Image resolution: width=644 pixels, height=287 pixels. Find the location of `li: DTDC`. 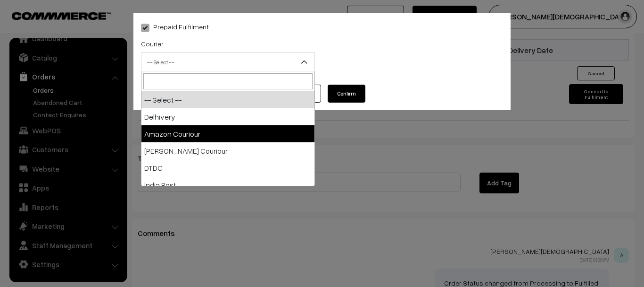

li: DTDC is located at coordinates (228, 168).